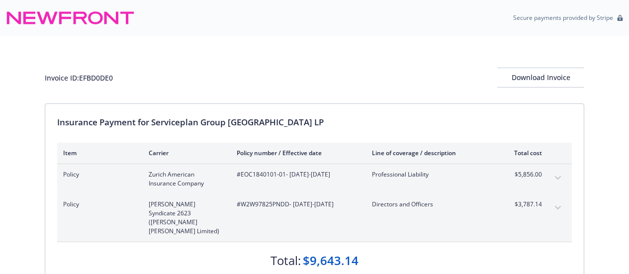 Image resolution: width=629 pixels, height=274 pixels. I want to click on button: Download Invoice, so click(541, 78).